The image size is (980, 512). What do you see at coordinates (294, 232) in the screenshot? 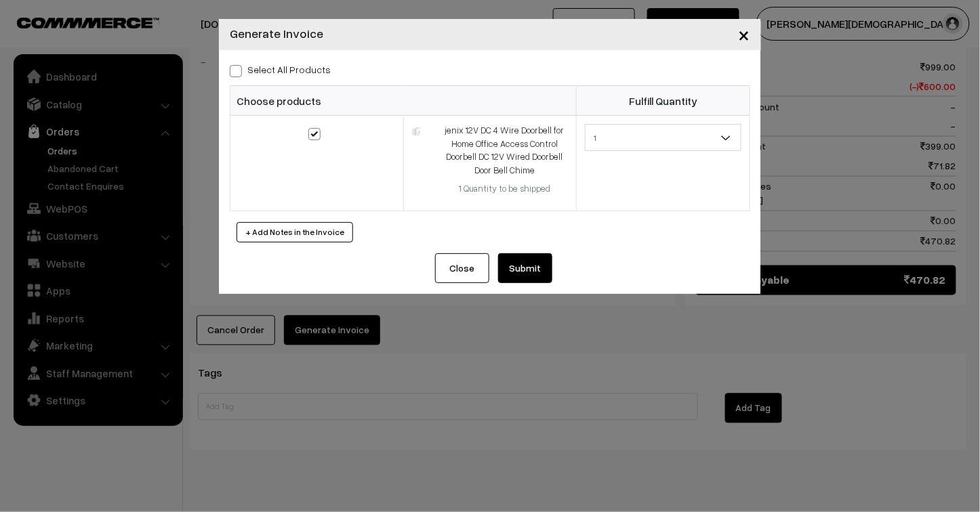
I see `button: + Add Notes in the Invoice` at bounding box center [294, 232].